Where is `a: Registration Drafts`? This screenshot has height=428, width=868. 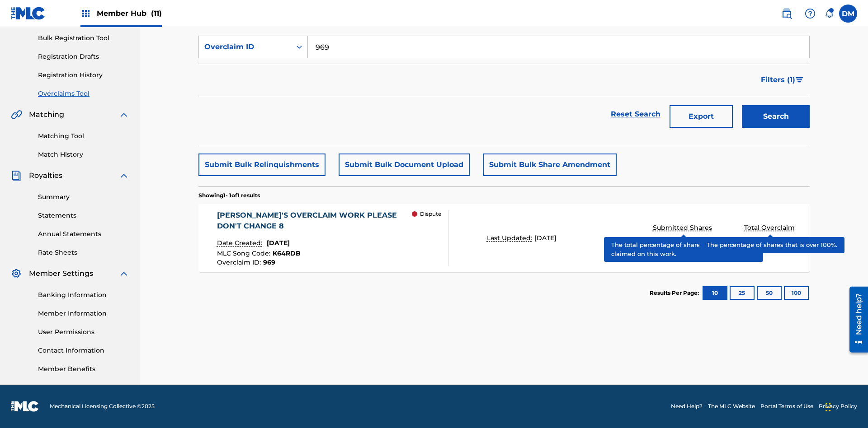
a: Registration Drafts is located at coordinates (83, 56).